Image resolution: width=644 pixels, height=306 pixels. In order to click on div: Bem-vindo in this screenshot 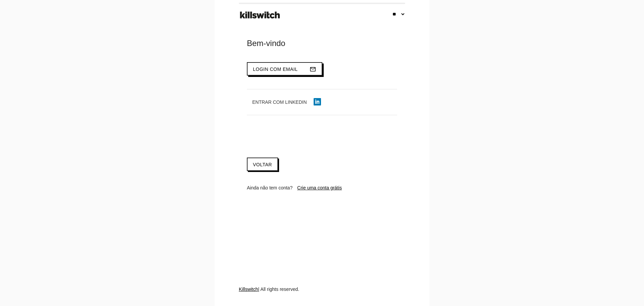, I will do `click(322, 43)`.